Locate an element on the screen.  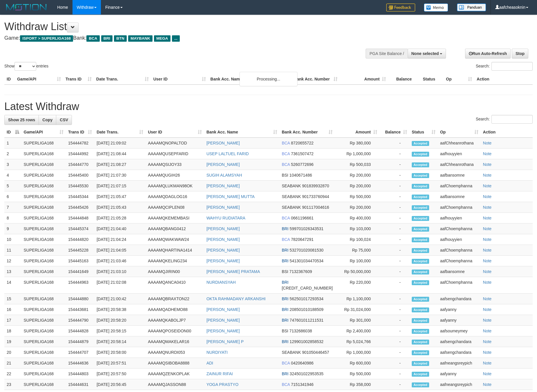
span: Copy 1040671486 to clipboard is located at coordinates (301, 175).